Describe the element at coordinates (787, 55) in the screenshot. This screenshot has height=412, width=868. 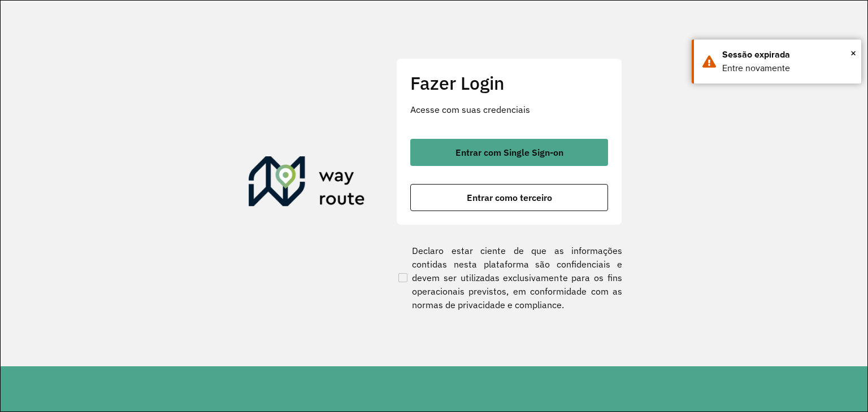
I see `div: Sessão expirada` at that location.